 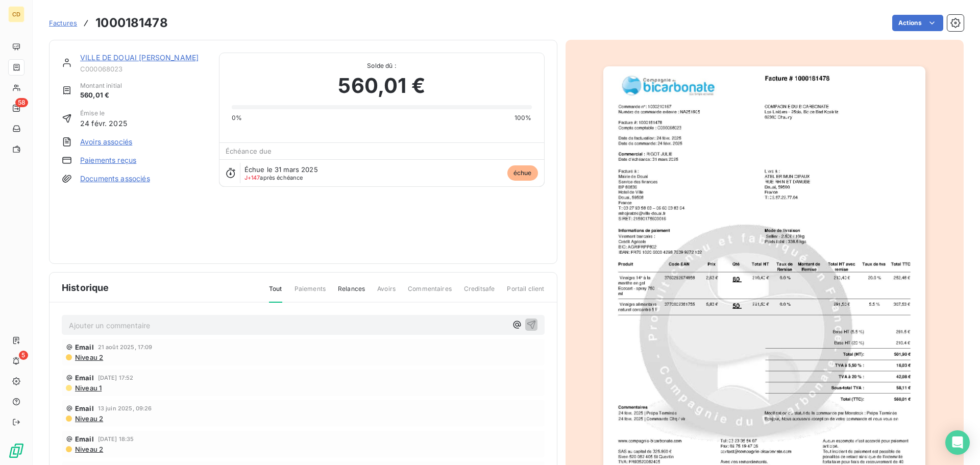 What do you see at coordinates (237, 118) in the screenshot?
I see `span: 0%` at bounding box center [237, 118].